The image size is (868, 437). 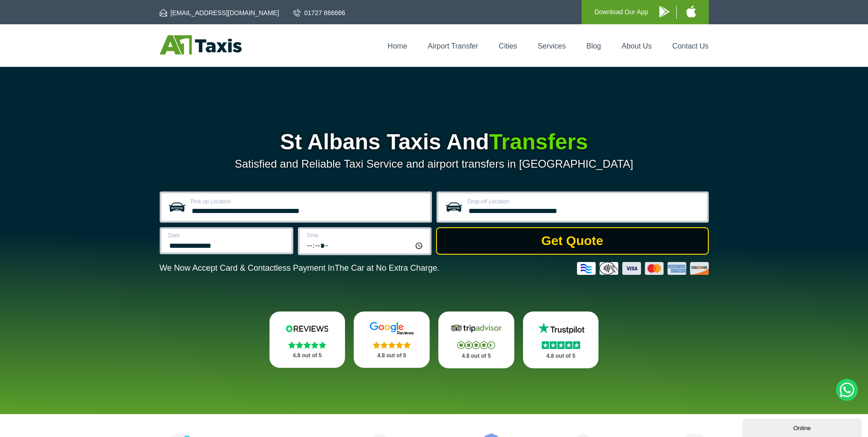 I want to click on a: Services, so click(x=551, y=45).